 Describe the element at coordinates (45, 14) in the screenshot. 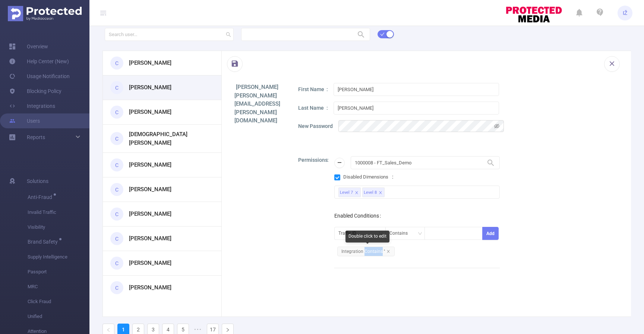

I see `img: Protected Media` at that location.